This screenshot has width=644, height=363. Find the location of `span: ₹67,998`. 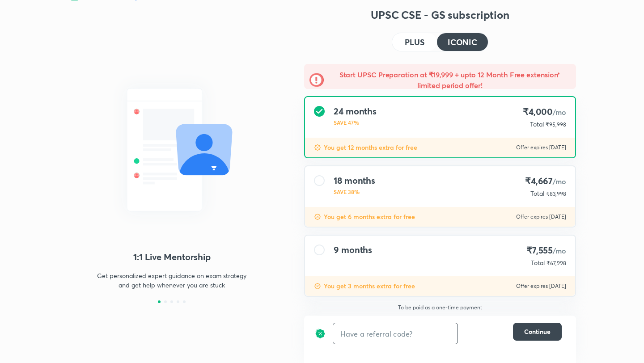

span: ₹67,998 is located at coordinates (556, 263).